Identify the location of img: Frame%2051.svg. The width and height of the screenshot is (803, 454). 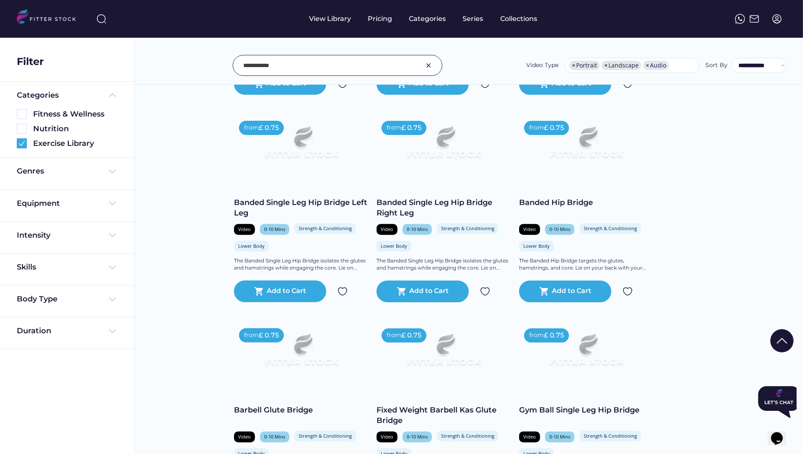
(755, 19).